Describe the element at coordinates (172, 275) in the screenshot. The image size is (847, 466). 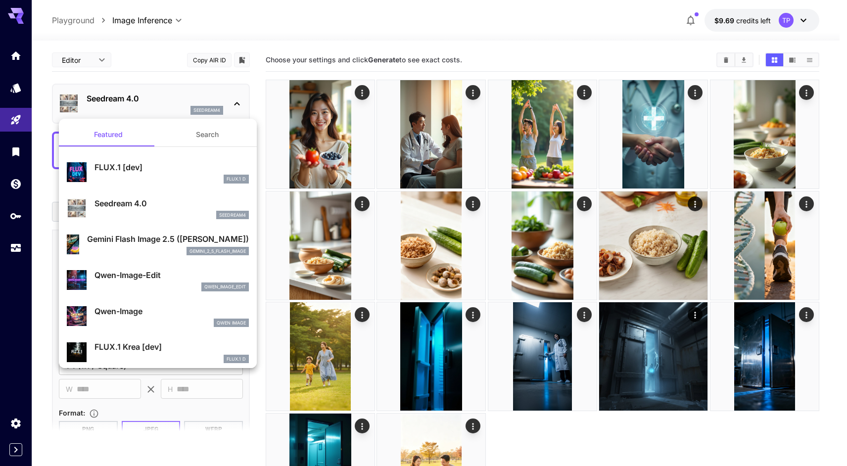
I see `p: Qwen-Image-Edit` at that location.